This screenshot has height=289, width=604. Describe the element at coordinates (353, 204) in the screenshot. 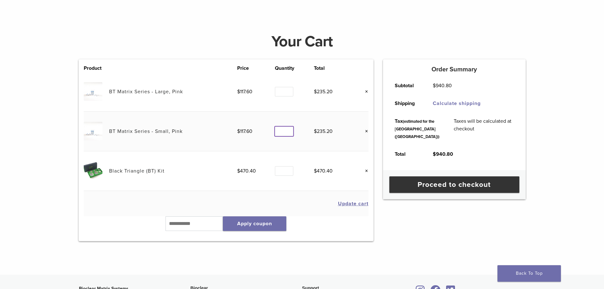

I see `button: Update cart` at that location.